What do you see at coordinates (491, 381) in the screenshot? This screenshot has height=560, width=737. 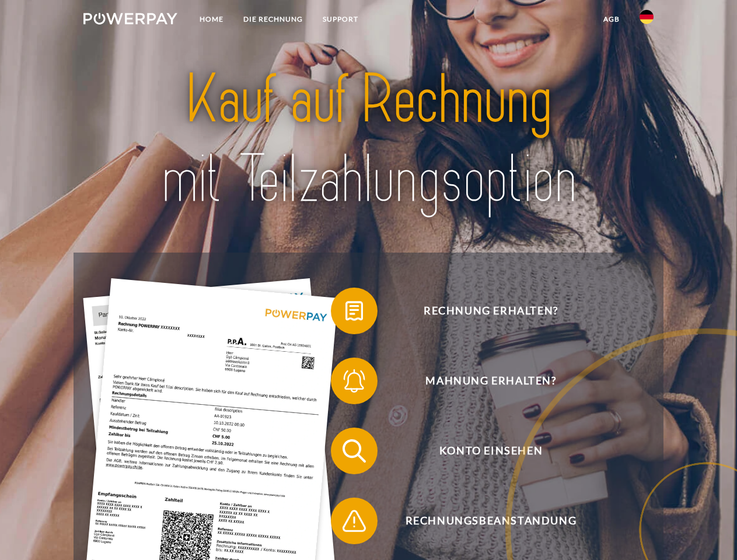 I see `span: Mahnung erhalten?` at bounding box center [491, 381].